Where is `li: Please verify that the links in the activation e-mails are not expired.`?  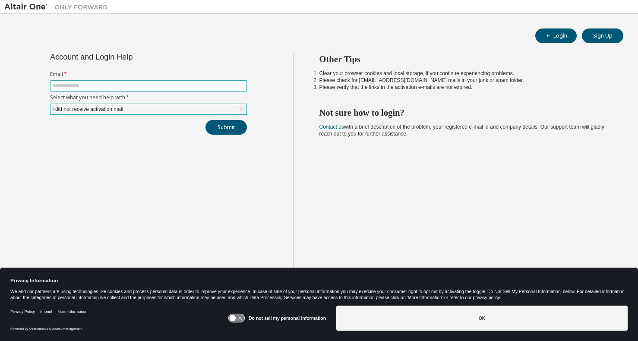
li: Please verify that the links in the activation e-mails are not expired. is located at coordinates (463, 87).